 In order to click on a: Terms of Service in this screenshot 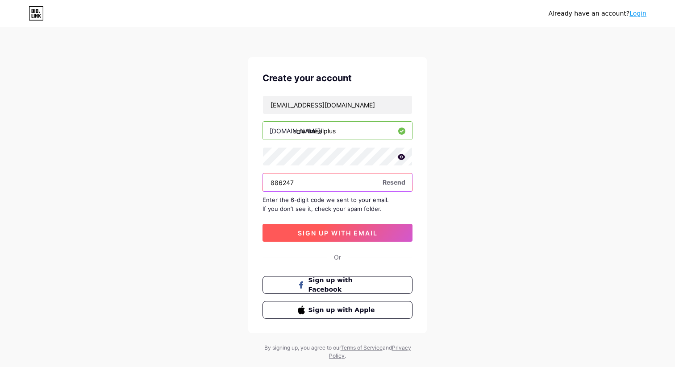, I will do `click(362, 348)`.